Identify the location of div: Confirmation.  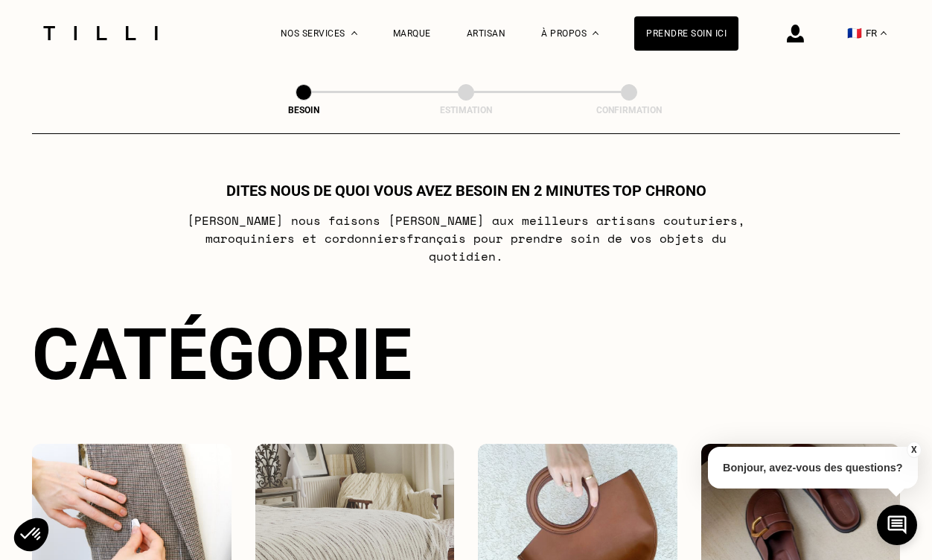
(629, 111).